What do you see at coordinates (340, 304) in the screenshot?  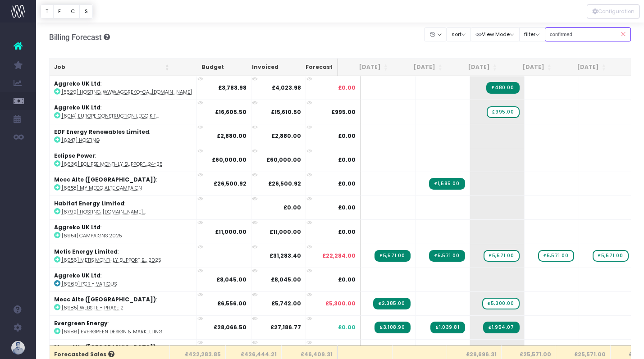 I see `span: £5,300.00` at bounding box center [340, 304].